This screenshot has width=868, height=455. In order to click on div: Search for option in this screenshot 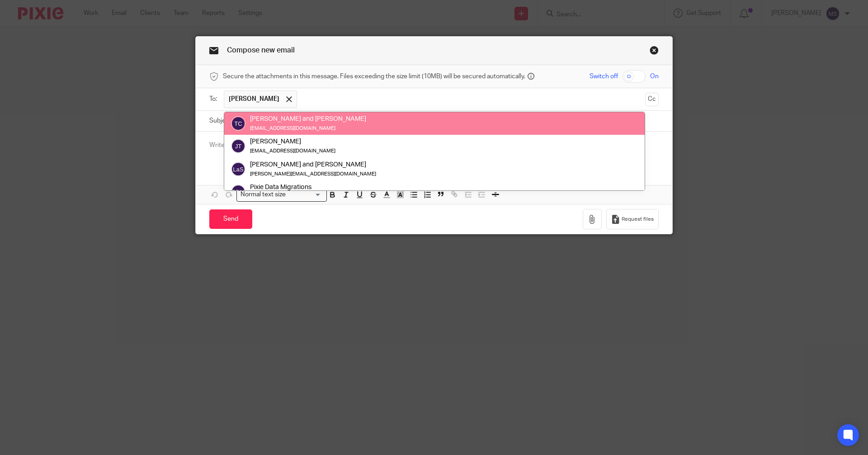, I will do `click(281, 195)`.